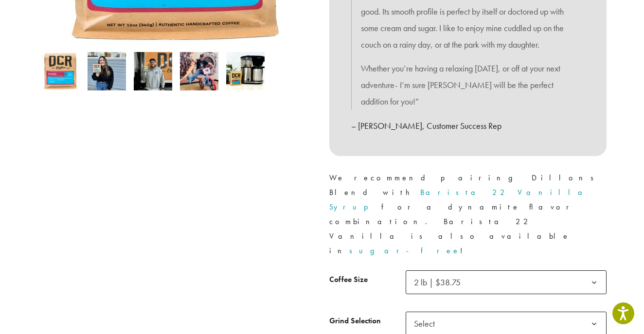 The height and width of the screenshot is (334, 644). I want to click on a: sugar-free, so click(405, 250).